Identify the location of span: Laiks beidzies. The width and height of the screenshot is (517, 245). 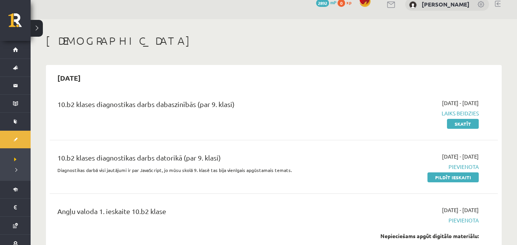
(412, 113).